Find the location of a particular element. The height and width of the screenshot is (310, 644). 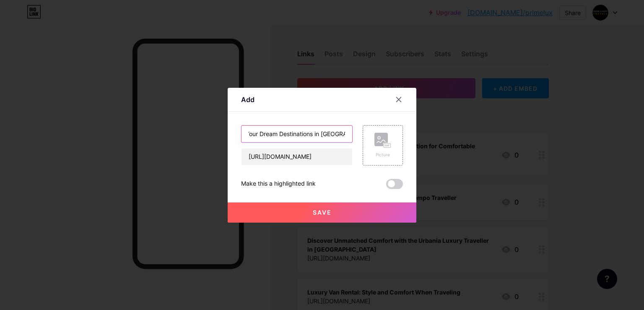

input: Title is located at coordinates (297, 134).